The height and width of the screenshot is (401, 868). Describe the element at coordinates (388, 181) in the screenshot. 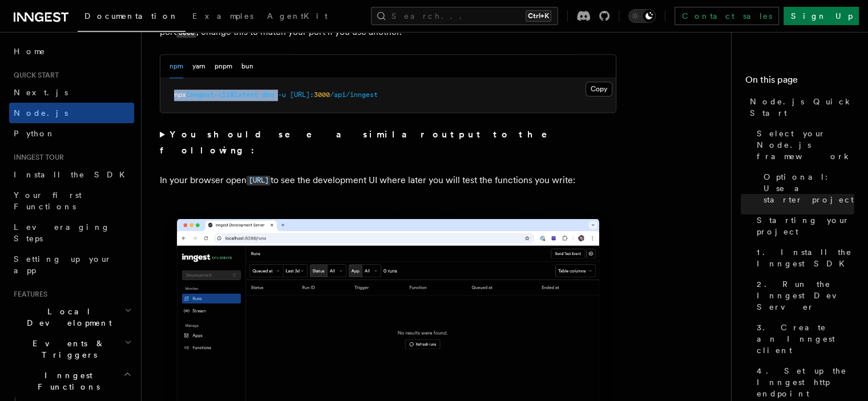

I see `p: In your browser open to see the development UI where later you will test the functions you write:` at that location.